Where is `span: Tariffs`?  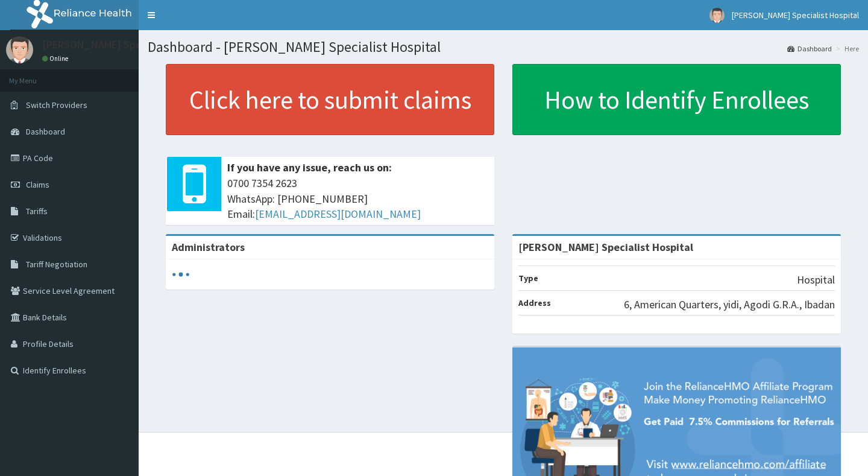
span: Tariffs is located at coordinates (36, 211).